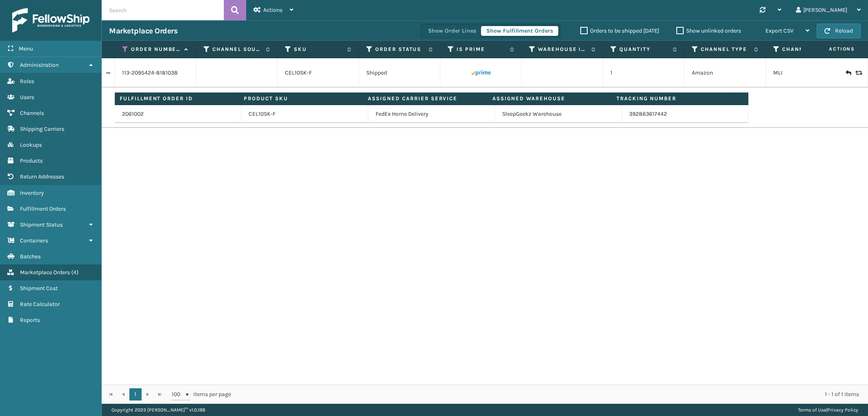 This screenshot has height=416, width=868. What do you see at coordinates (399, 73) in the screenshot?
I see `td: Shipped` at bounding box center [399, 73].